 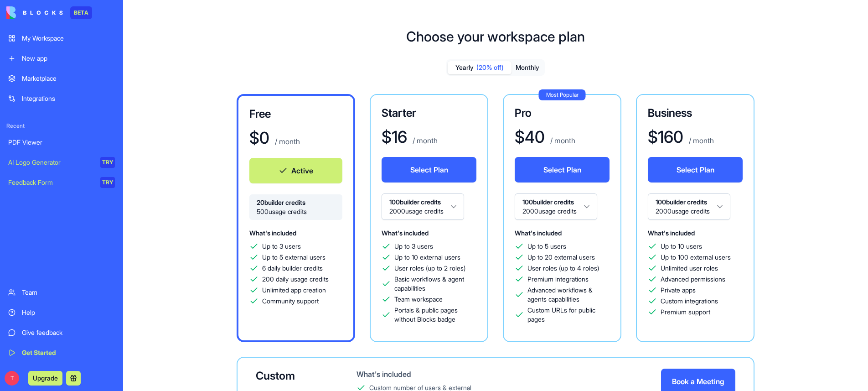 I want to click on span: T, so click(x=12, y=378).